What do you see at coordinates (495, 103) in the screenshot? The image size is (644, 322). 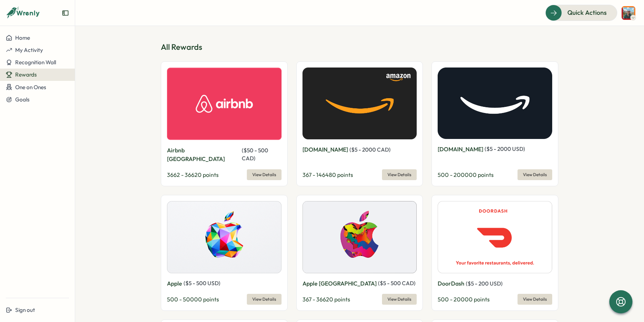 I see `img: Amazon.com` at bounding box center [495, 103].